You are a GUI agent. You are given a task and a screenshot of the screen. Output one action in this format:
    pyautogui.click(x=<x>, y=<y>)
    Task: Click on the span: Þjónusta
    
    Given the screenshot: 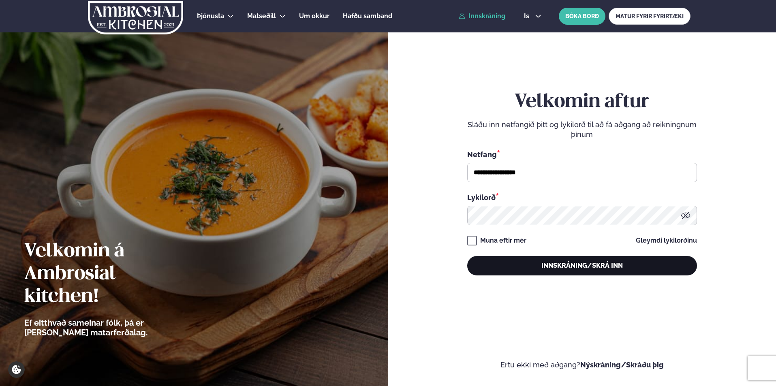 What is the action you would take?
    pyautogui.click(x=210, y=16)
    